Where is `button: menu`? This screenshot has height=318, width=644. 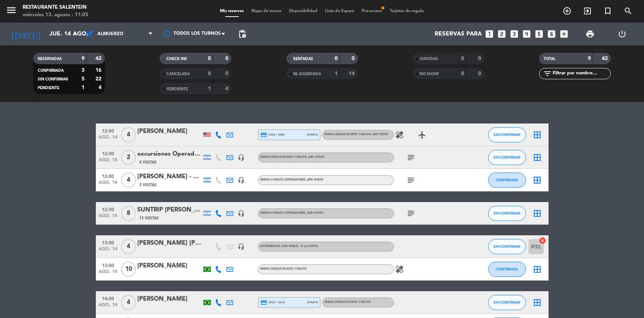
button: menu is located at coordinates (11, 11).